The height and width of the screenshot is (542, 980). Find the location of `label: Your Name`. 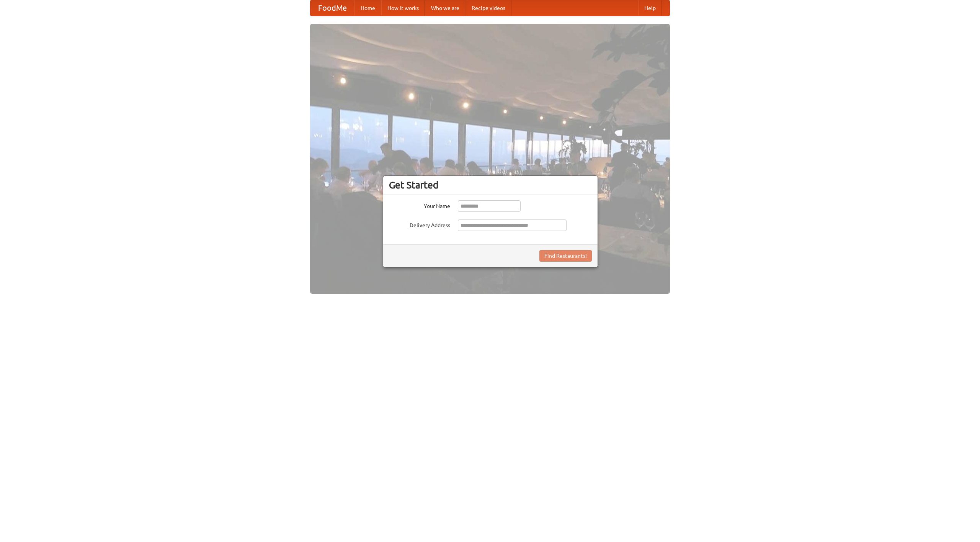

label: Your Name is located at coordinates (420, 205).